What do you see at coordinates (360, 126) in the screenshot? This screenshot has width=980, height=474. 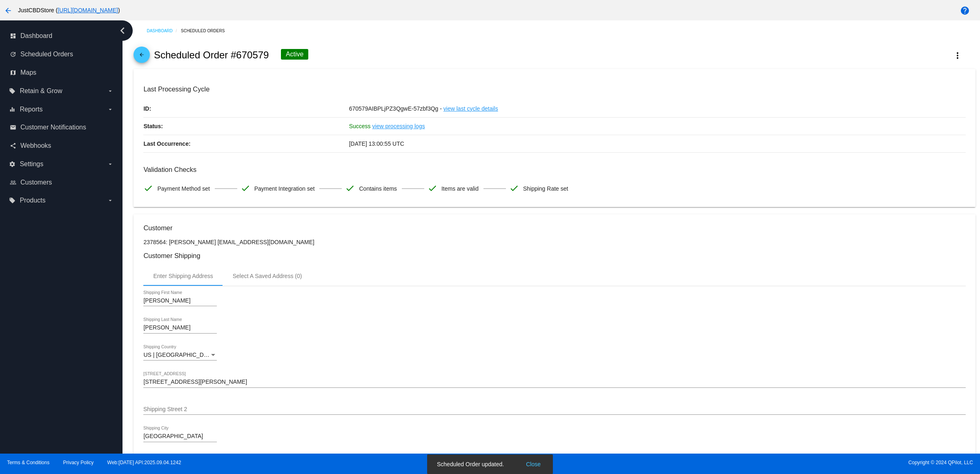 I see `span: Success` at bounding box center [360, 126].